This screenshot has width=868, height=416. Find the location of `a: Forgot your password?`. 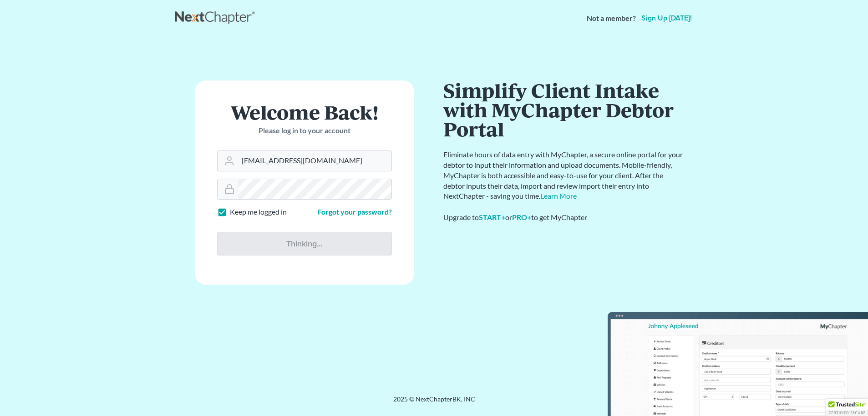

a: Forgot your password? is located at coordinates (355, 211).